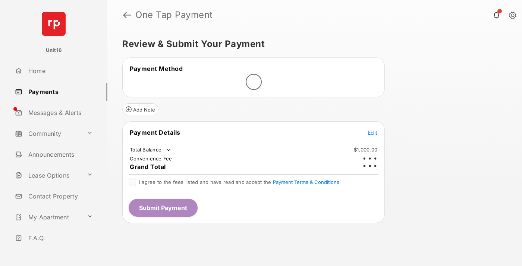 The image size is (522, 266). Describe the element at coordinates (306, 182) in the screenshot. I see `button: I agree to the fees listed and have read and accept the` at that location.